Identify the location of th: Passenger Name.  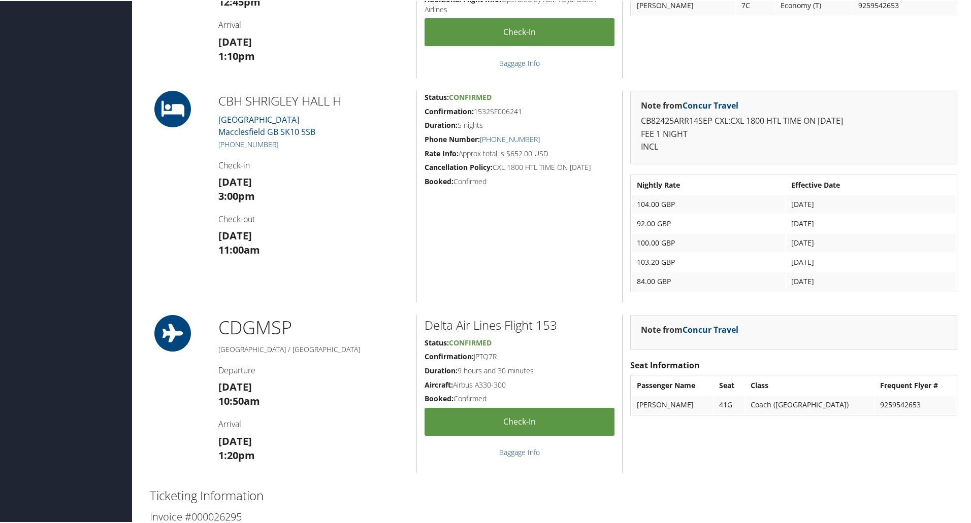
(672, 385).